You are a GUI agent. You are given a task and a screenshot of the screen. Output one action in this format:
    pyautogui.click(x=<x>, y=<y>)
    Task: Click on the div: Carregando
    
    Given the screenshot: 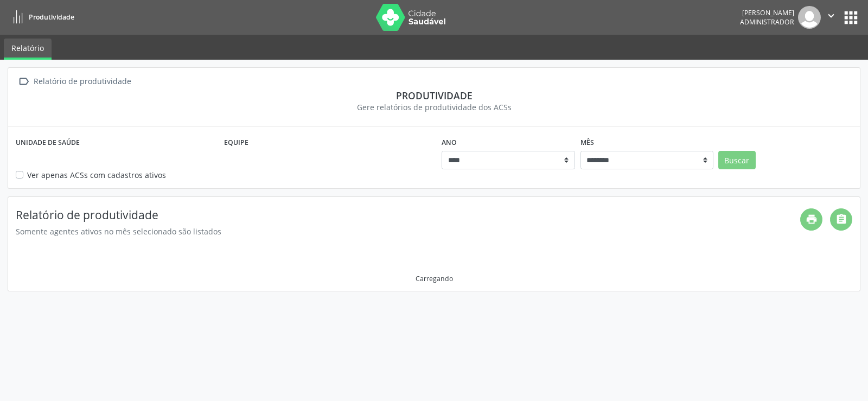 What is the action you would take?
    pyautogui.click(x=434, y=278)
    